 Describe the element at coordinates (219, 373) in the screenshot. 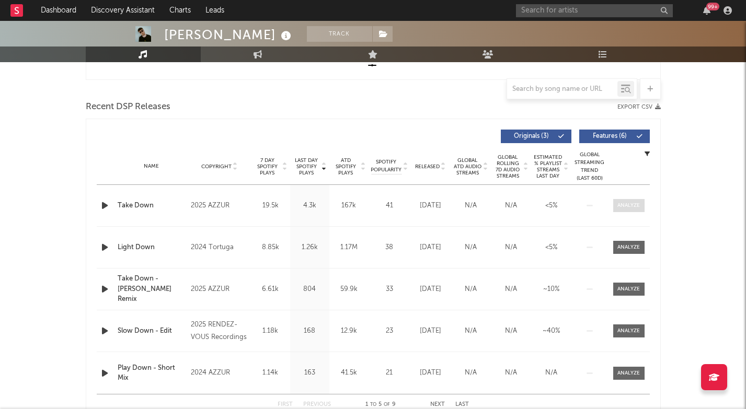

I see `div: 2024 AZZUR` at that location.